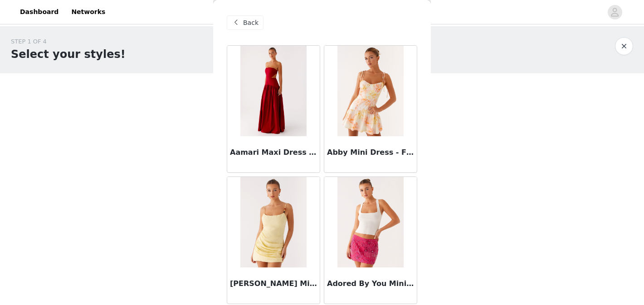 This screenshot has width=644, height=305. I want to click on img: Adored By You Mini Skirt - Fuchsia, so click(370, 223).